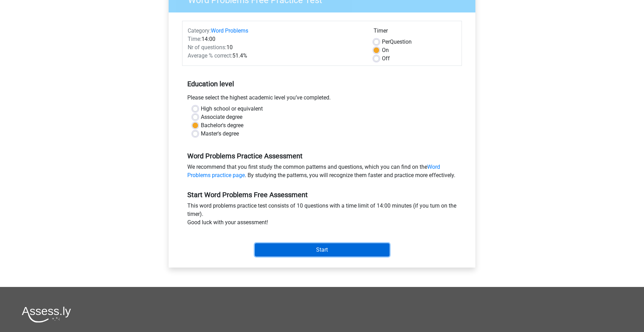 The image size is (644, 332). I want to click on h5: Education level, so click(322, 84).